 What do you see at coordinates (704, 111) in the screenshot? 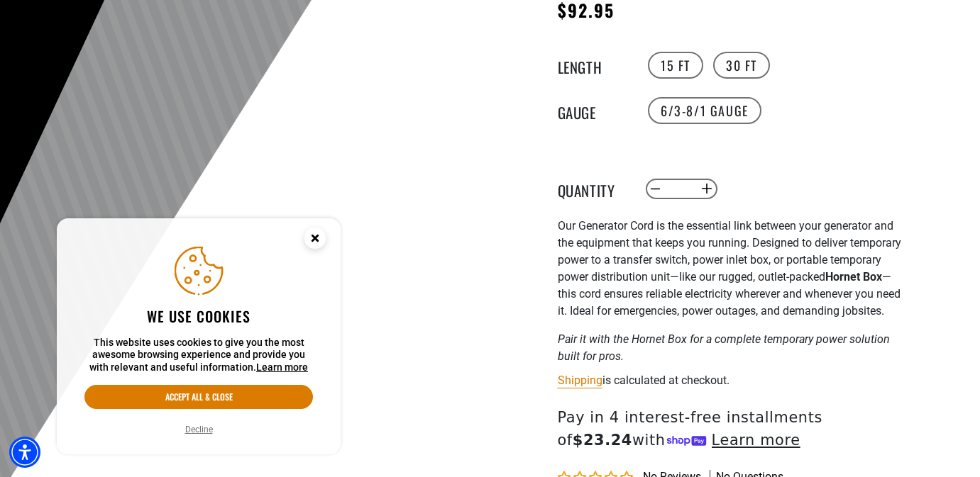
I see `label: 6/3-8/1 Gauge` at bounding box center [704, 111].